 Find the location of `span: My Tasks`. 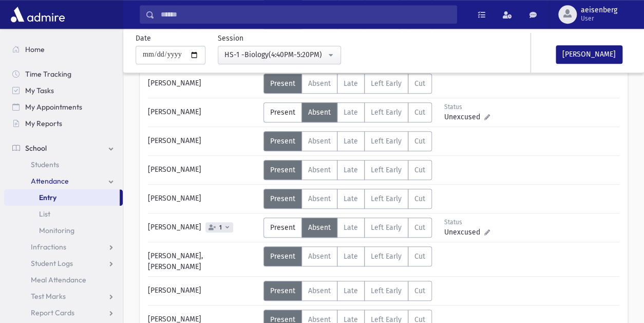

span: My Tasks is located at coordinates (40, 90).